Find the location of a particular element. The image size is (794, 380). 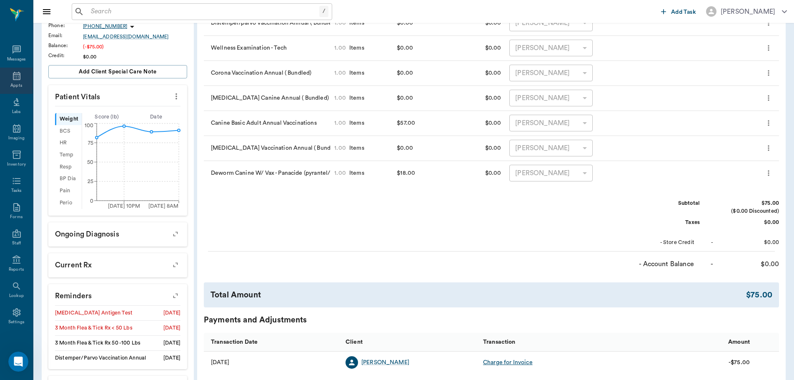

div: Taxes is located at coordinates (668, 222).